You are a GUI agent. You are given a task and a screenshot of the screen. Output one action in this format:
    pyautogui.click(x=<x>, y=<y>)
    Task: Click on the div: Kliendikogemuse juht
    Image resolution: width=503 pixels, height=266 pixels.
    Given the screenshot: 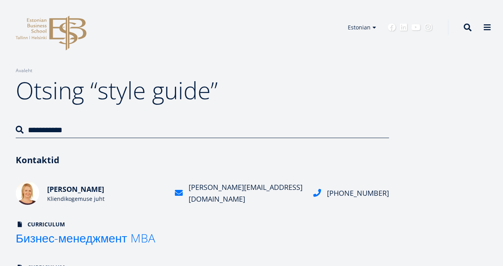 What is the action you would take?
    pyautogui.click(x=106, y=199)
    